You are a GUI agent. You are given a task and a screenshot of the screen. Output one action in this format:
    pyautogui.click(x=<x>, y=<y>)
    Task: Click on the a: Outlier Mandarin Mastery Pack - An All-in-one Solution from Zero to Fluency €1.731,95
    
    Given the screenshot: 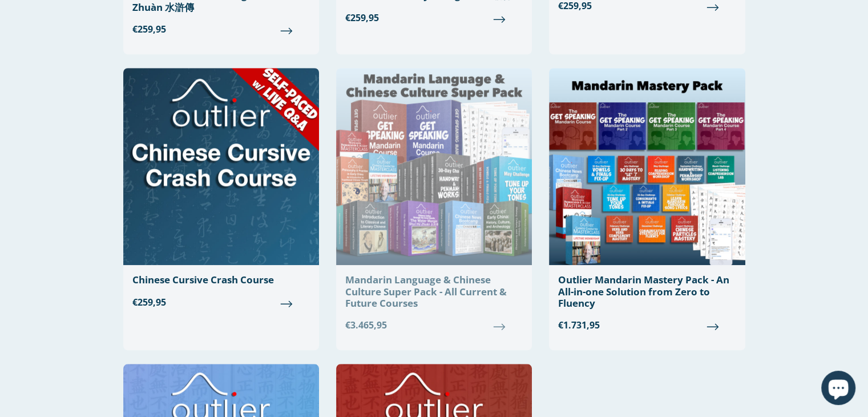 What is the action you would take?
    pyautogui.click(x=647, y=205)
    